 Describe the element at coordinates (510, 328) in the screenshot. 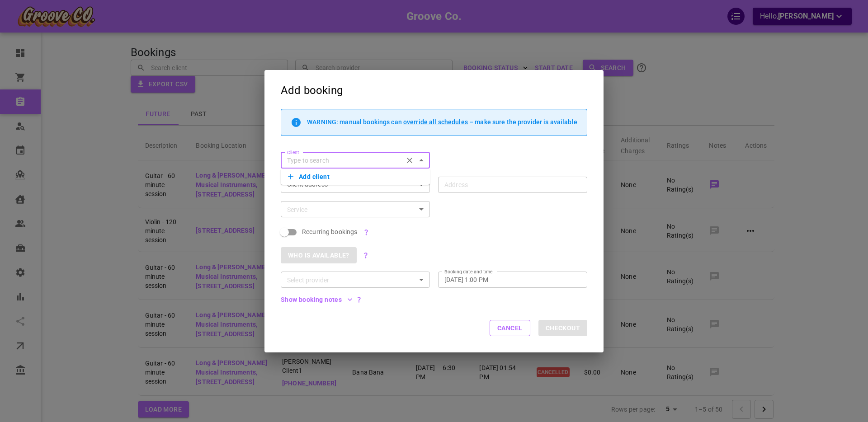

I see `button: Cancel` at that location.